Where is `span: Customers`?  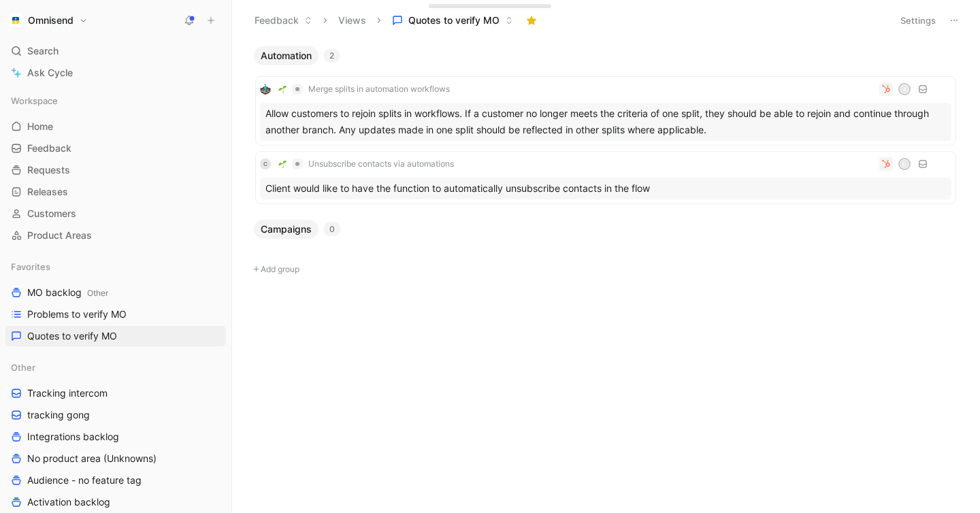 span: Customers is located at coordinates (52, 214).